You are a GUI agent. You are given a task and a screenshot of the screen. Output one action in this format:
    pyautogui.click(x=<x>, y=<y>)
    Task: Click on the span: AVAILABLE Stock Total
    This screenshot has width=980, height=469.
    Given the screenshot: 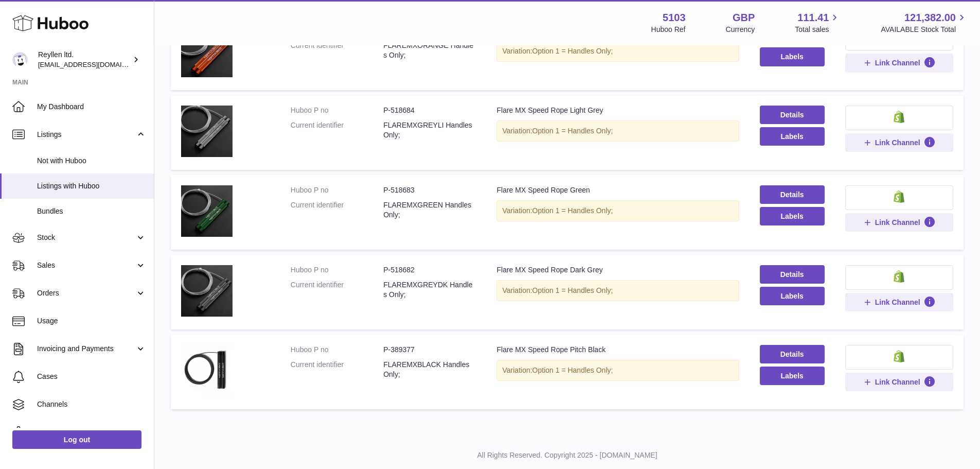 What is the action you would take?
    pyautogui.click(x=924, y=29)
    